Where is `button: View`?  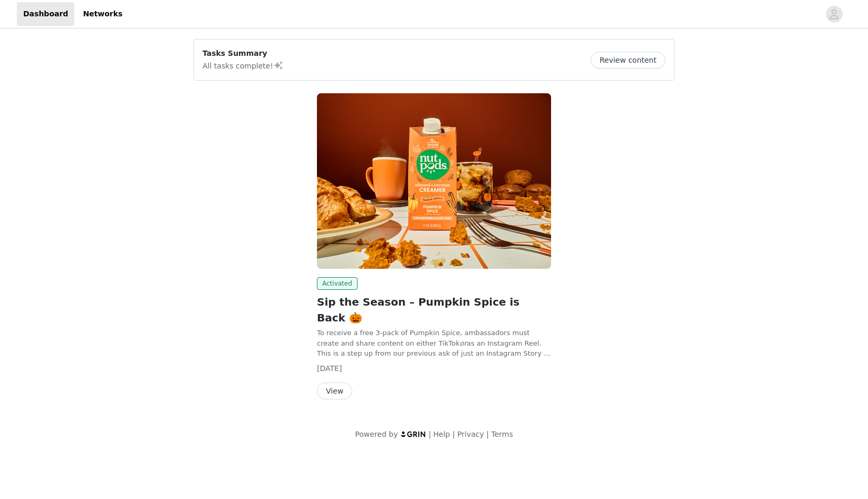 button: View is located at coordinates (334, 391).